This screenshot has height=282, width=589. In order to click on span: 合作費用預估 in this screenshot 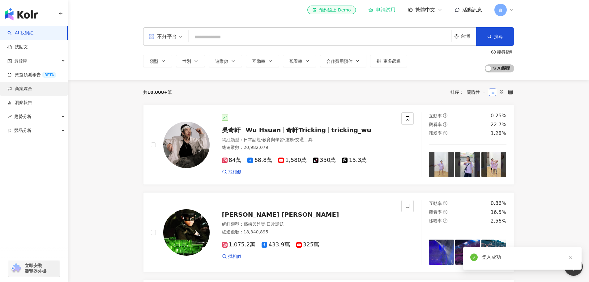, I will do `click(339, 61)`.